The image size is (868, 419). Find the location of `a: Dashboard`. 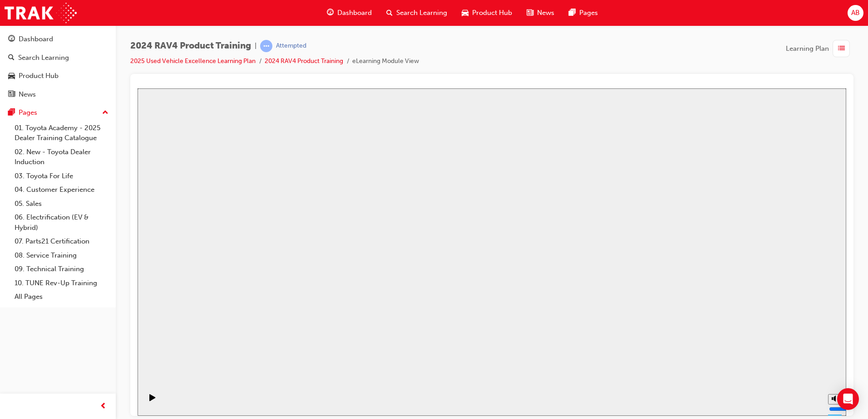

a: Dashboard is located at coordinates (57, 39).